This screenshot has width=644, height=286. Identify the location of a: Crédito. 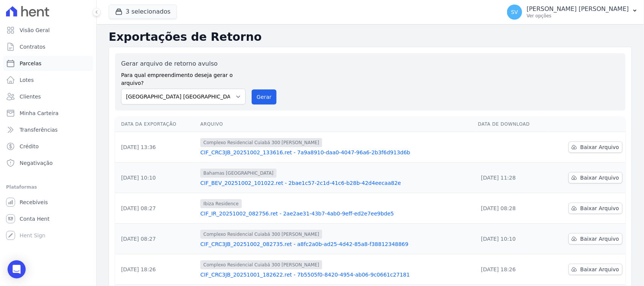
(48, 146).